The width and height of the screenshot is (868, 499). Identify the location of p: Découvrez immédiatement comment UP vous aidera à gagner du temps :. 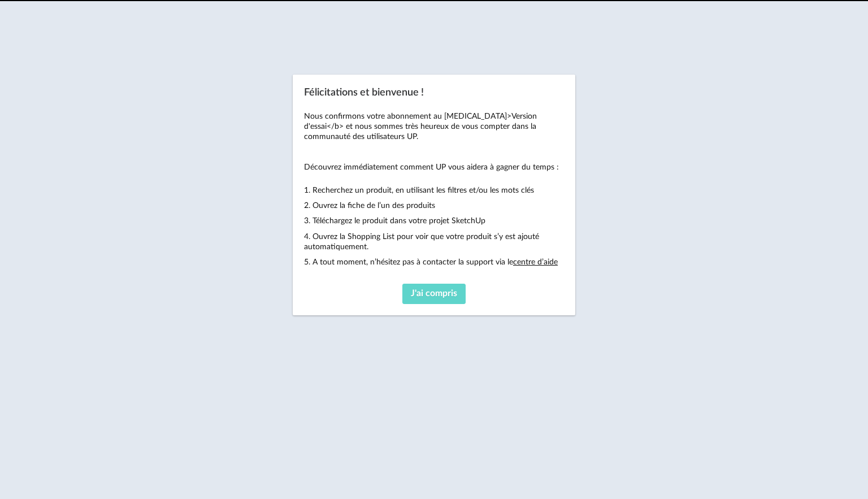
(434, 168).